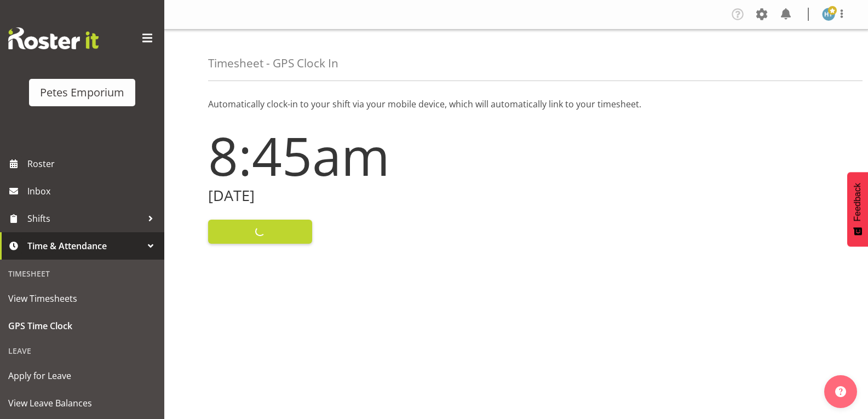  I want to click on h1: 8:45am, so click(358, 155).